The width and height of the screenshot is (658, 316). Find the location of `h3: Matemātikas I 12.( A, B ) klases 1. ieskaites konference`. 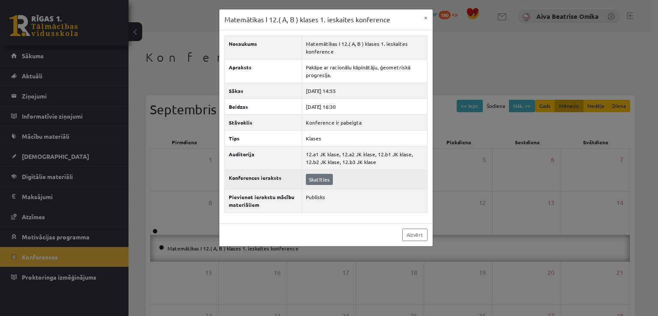

h3: Matemātikas I 12.( A, B ) klases 1. ieskaites konference is located at coordinates (307, 20).